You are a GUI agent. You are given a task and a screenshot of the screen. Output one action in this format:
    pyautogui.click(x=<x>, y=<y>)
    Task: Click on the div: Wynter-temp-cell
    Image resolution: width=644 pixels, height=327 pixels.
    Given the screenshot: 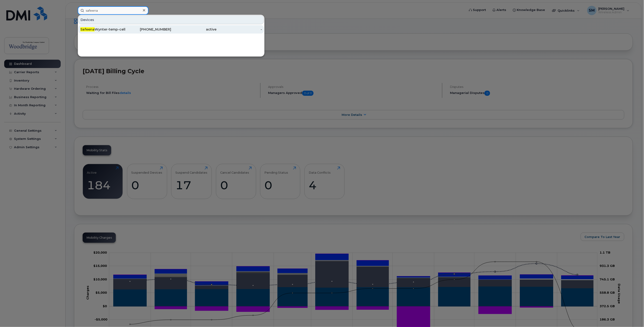 What is the action you would take?
    pyautogui.click(x=103, y=29)
    